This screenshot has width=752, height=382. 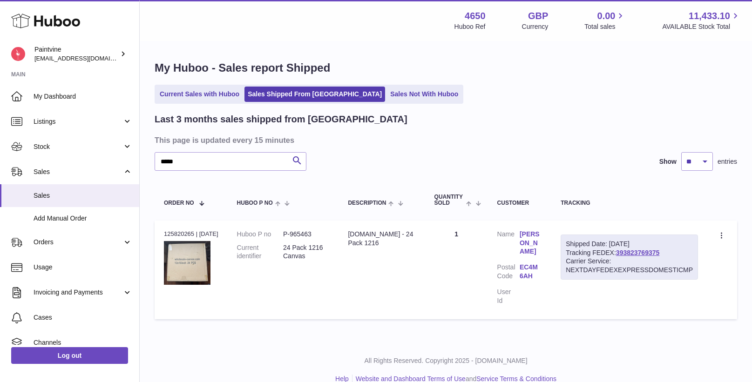 I want to click on dt: Name, so click(x=509, y=245).